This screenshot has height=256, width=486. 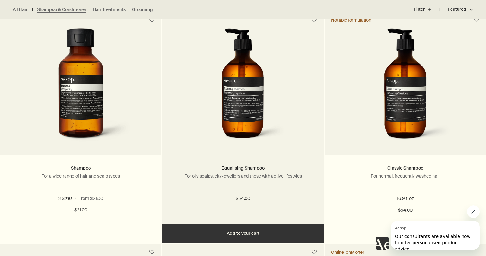 What do you see at coordinates (142, 9) in the screenshot?
I see `a: Grooming` at bounding box center [142, 9].